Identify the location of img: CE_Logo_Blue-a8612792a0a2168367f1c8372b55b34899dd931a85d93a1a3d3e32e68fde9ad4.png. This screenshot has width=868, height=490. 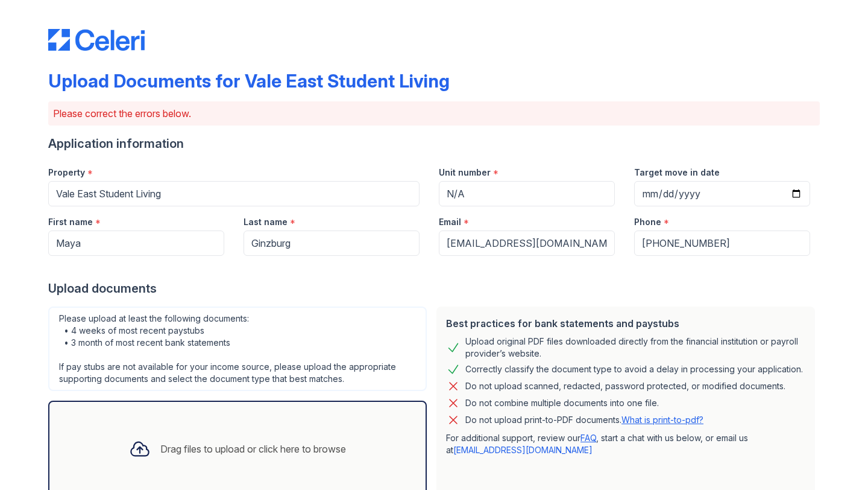
(97, 40).